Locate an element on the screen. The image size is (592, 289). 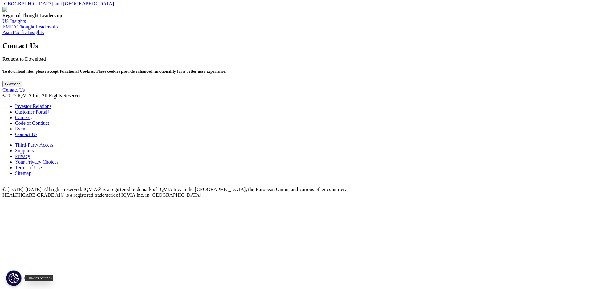
a: EMEA Thought Leadership is located at coordinates (30, 27).